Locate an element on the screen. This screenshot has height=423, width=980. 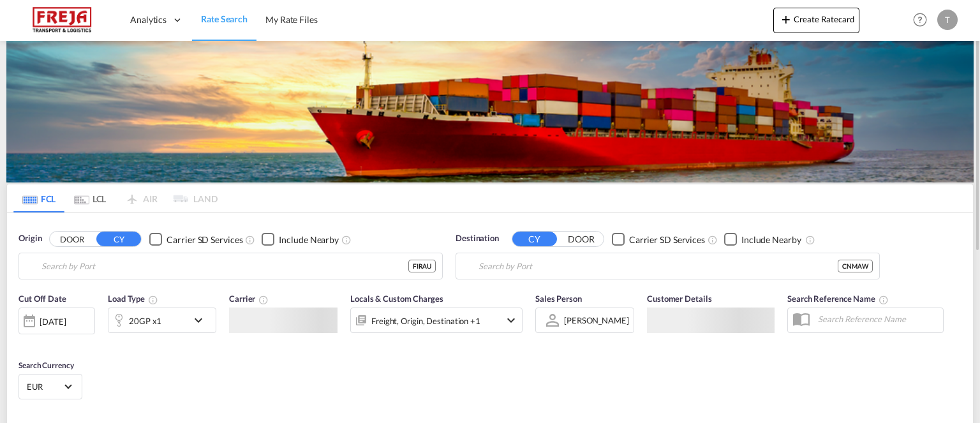
md-pagination-wrapper: Use the left and right arrow keys to navigate between tabs is located at coordinates (115, 199).